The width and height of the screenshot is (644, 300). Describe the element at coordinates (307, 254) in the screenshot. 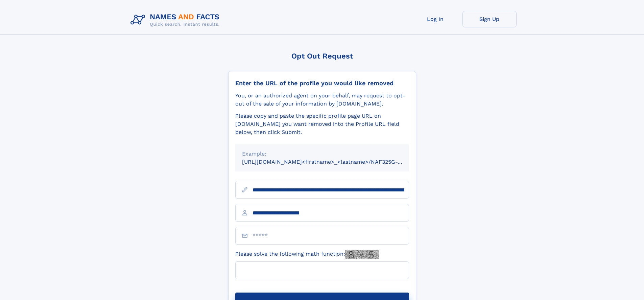

I see `label: Please solve the following math function:` at that location.